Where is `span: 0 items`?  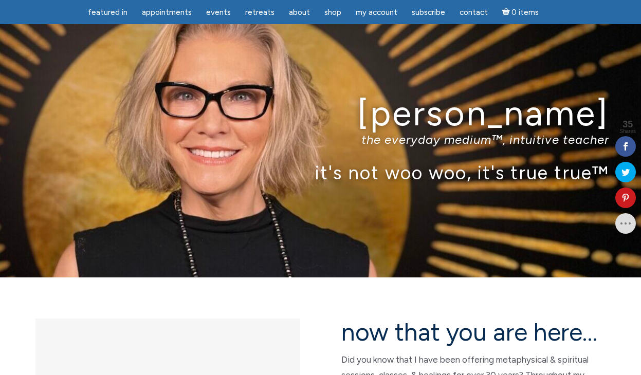 span: 0 items is located at coordinates (525, 12).